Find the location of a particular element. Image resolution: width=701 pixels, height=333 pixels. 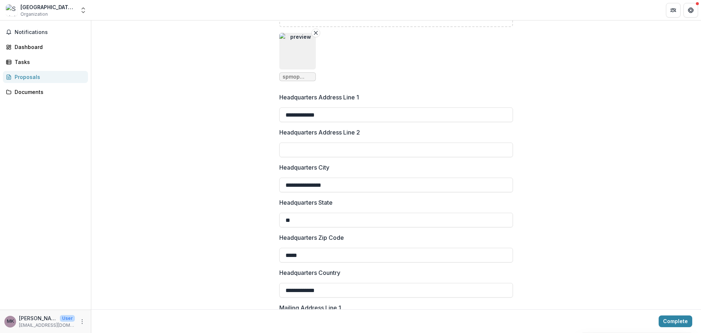

p: Headquarters State is located at coordinates (306, 202).